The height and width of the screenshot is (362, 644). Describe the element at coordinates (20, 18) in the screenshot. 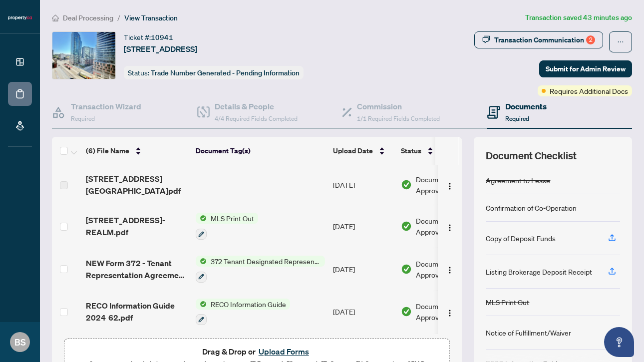

I see `img: logo` at that location.